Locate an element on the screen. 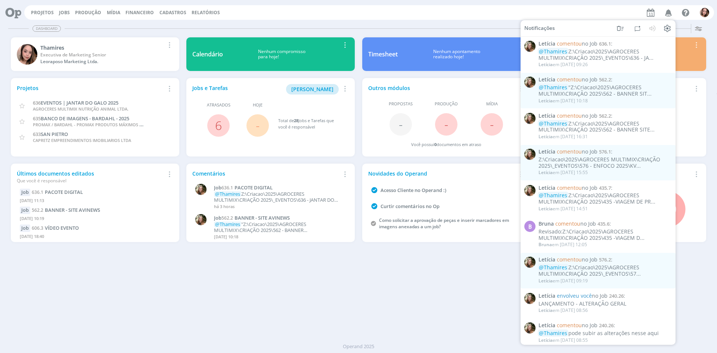  a: 636EVENTOS | JANTAR DO GALO 2025 is located at coordinates (75, 102).